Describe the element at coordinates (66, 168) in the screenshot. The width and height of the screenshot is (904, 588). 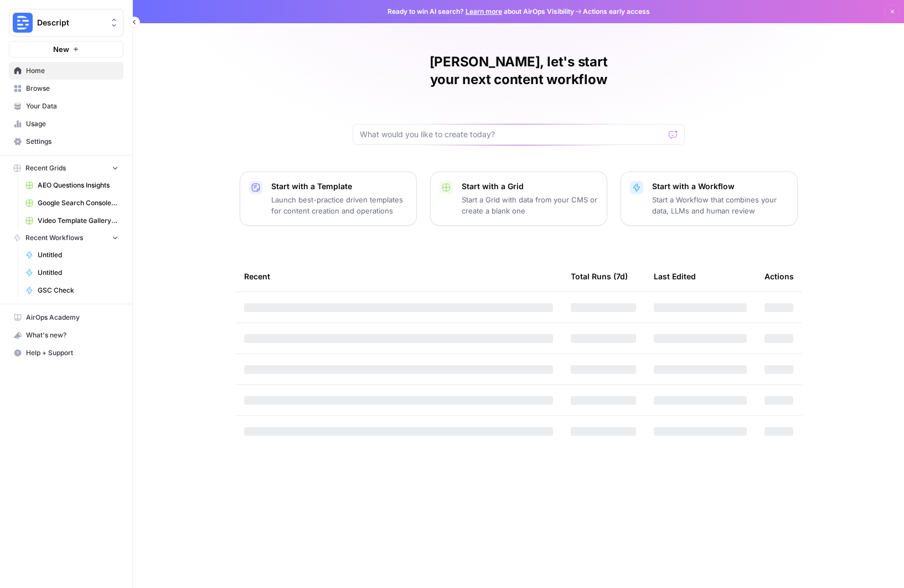
I see `button: Recent Grids` at that location.